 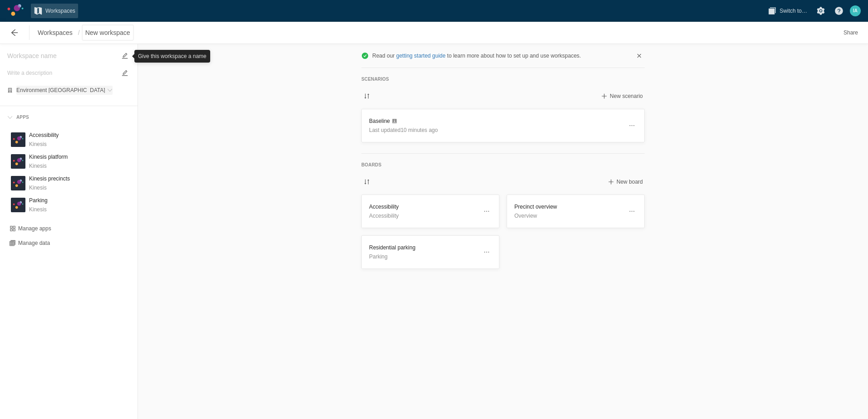 What do you see at coordinates (625, 182) in the screenshot?
I see `button: New board` at bounding box center [625, 182].